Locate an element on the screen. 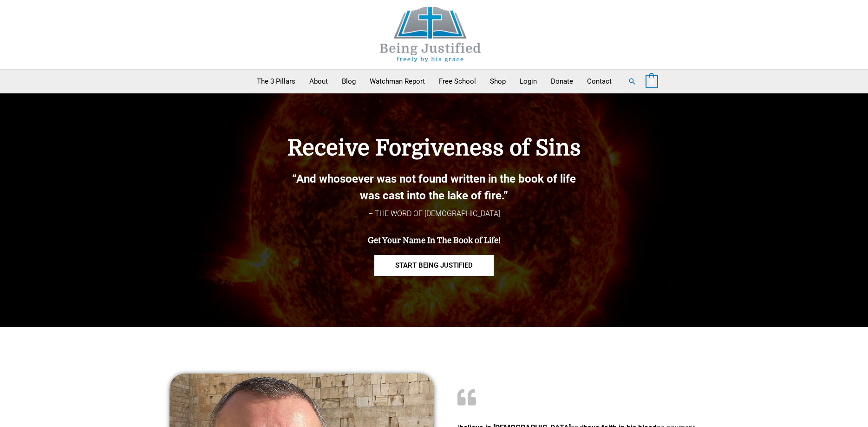 Image resolution: width=868 pixels, height=427 pixels. a: Donate is located at coordinates (562, 81).